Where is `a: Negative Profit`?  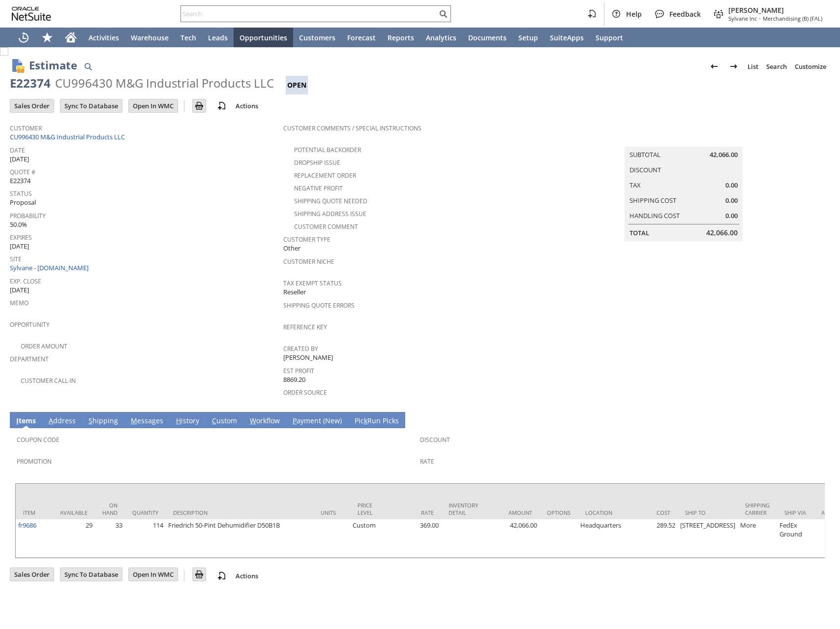
a: Negative Profit is located at coordinates (318, 188).